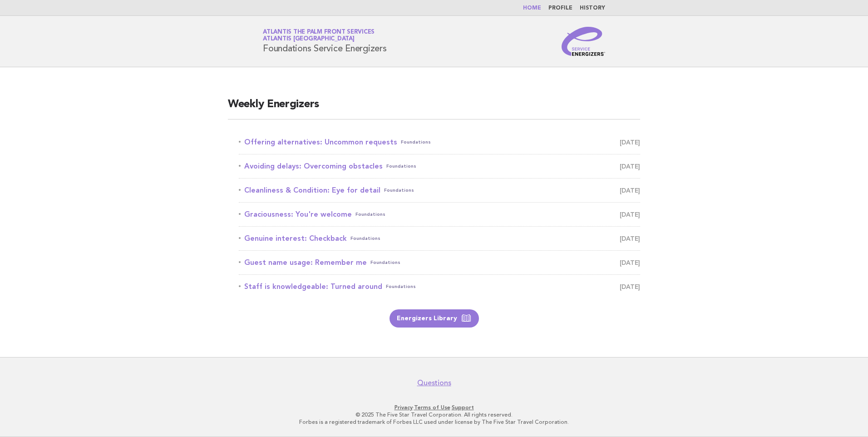 Image resolution: width=868 pixels, height=437 pixels. Describe the element at coordinates (434, 422) in the screenshot. I see `p: Forbes is a registered trademark of Forbes LLC used under license by The Five Star Travel Corpora...` at that location.